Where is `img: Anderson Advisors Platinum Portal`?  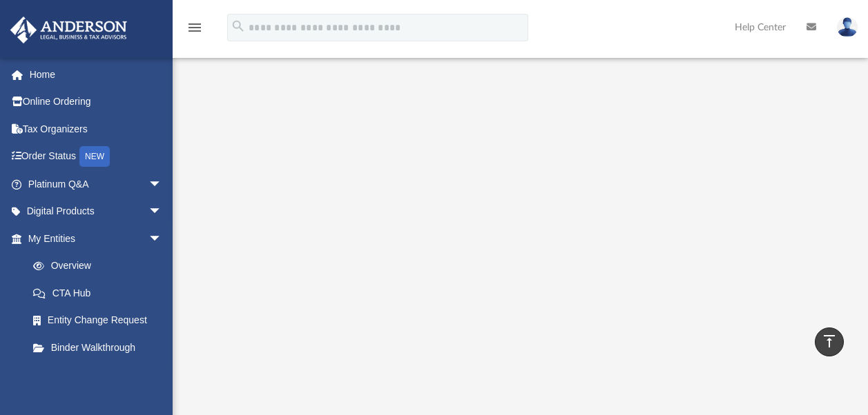
img: Anderson Advisors Platinum Portal is located at coordinates (68, 30).